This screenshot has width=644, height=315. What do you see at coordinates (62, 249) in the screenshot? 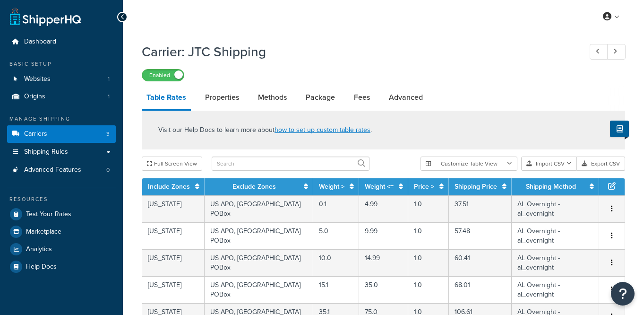
I see `li: Analytics` at bounding box center [62, 249].